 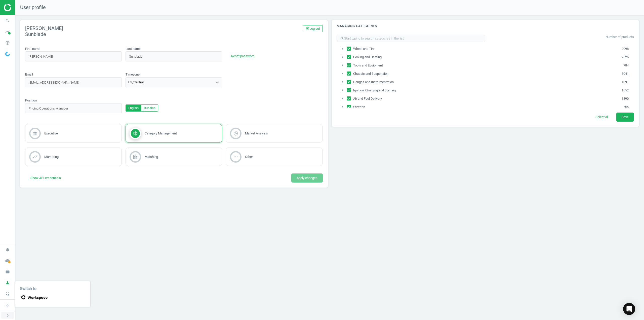 What do you see at coordinates (31, 100) in the screenshot?
I see `label: Position` at bounding box center [31, 100].